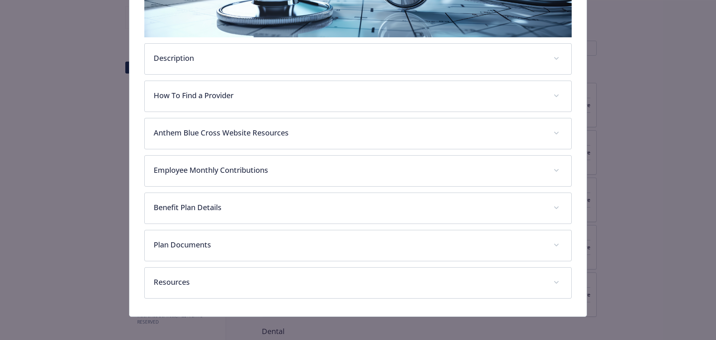 Image resolution: width=716 pixels, height=340 pixels. Describe the element at coordinates (349, 95) in the screenshot. I see `p: How To Find a Provider` at that location.